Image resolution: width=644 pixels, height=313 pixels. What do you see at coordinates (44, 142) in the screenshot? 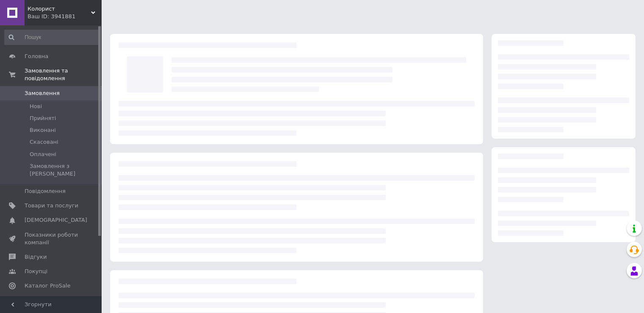
I see `span: Скасовані` at bounding box center [44, 142].